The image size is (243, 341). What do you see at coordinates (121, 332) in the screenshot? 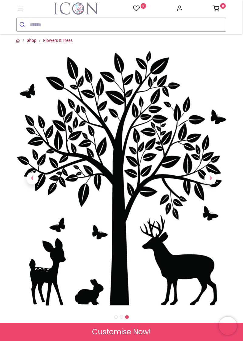
I see `span: Customise Now!` at bounding box center [121, 332].